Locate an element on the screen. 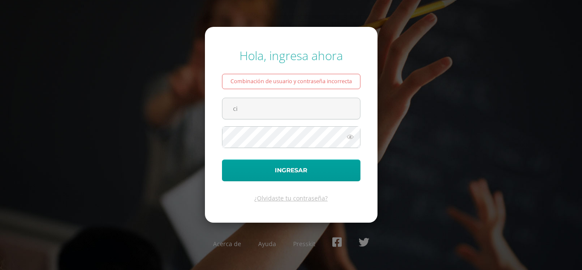 This screenshot has height=270, width=582. a: Presskit is located at coordinates (304, 243).